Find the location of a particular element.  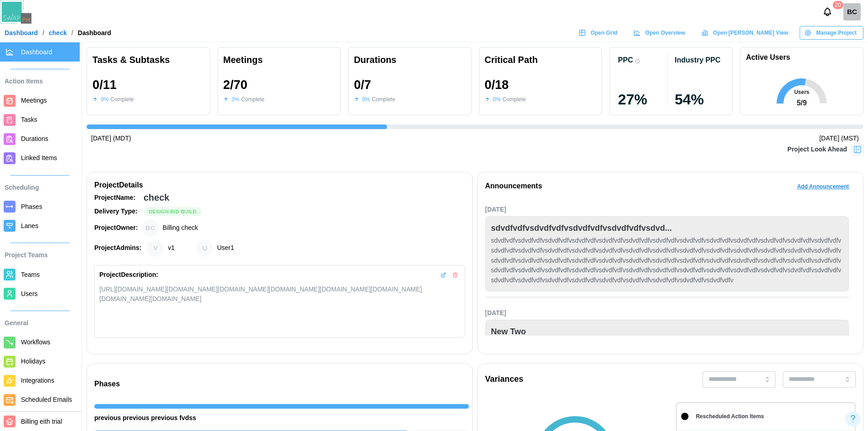

span: Open Overview is located at coordinates (665, 33).